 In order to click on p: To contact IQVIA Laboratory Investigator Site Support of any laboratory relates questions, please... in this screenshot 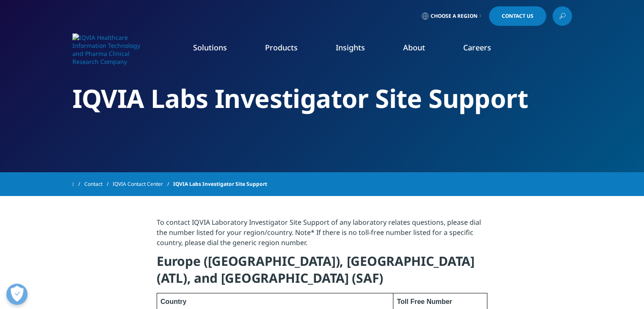, I will do `click(322, 235)`.